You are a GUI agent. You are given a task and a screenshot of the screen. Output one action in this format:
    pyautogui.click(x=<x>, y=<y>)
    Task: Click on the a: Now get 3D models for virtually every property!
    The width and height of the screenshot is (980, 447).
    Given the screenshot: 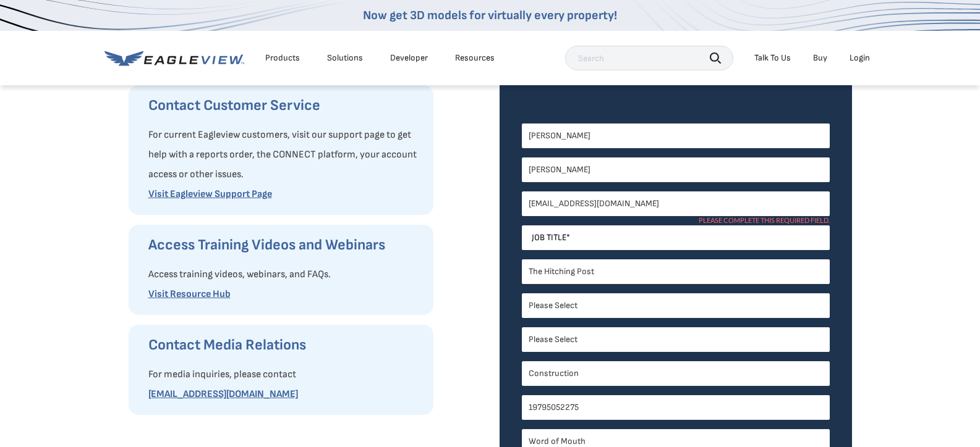 What is the action you would take?
    pyautogui.click(x=490, y=15)
    